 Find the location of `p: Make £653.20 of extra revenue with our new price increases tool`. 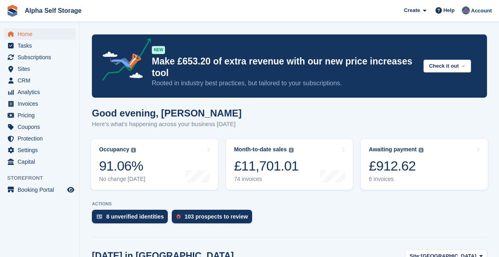

p: Make £653.20 of extra revenue with our new price increases tool is located at coordinates (285, 67).